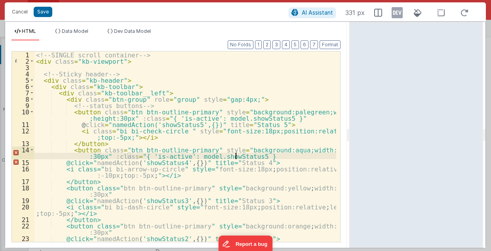 The height and width of the screenshot is (251, 491). What do you see at coordinates (23, 105) in the screenshot?
I see `div: 9` at bounding box center [23, 105].